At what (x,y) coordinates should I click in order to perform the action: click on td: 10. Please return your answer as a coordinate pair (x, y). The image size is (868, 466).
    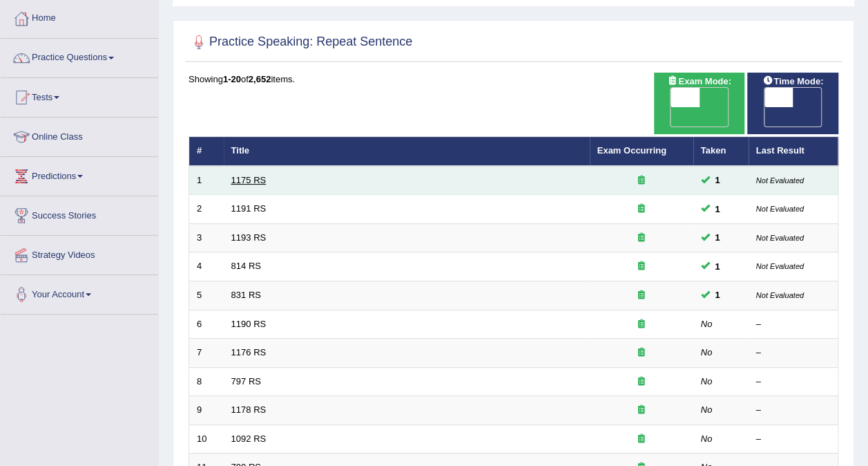
    Looking at the image, I should click on (206, 439).